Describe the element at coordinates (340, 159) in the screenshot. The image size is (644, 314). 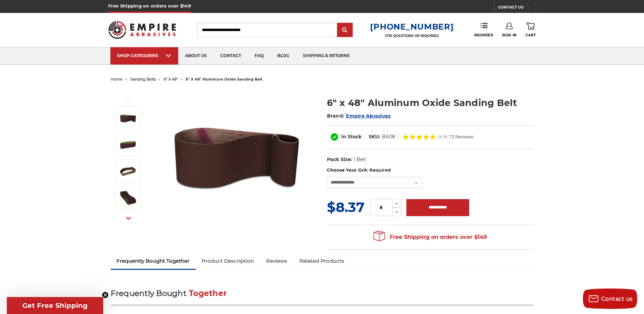
I see `dt: Pack Size:` at that location.